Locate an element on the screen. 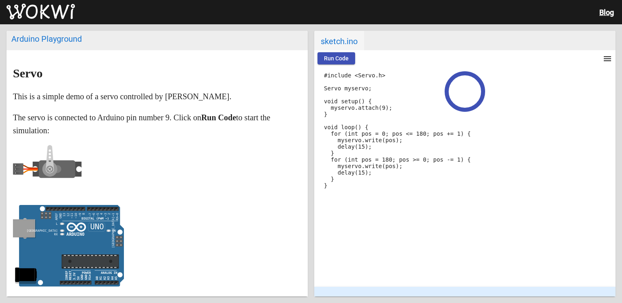 This screenshot has width=622, height=303. div: Arduino Playground is located at coordinates (157, 39).